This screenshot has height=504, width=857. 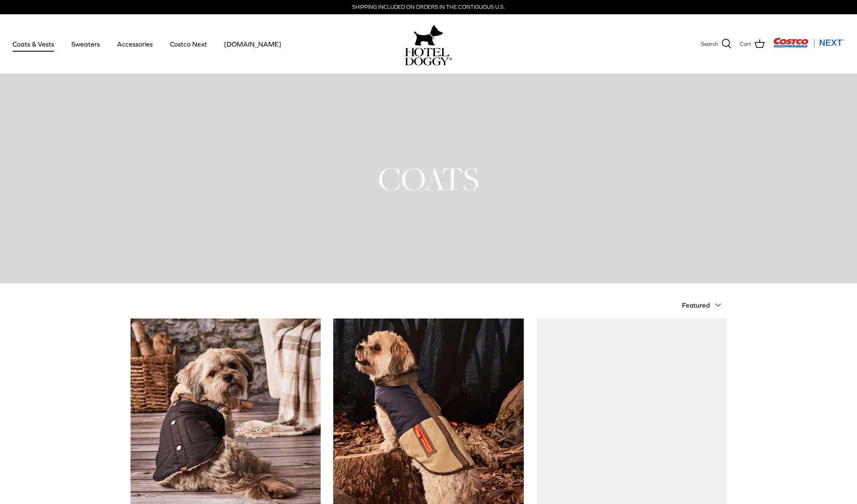 I want to click on a: hoteldoggy.com hoteldoggycom, so click(x=429, y=44).